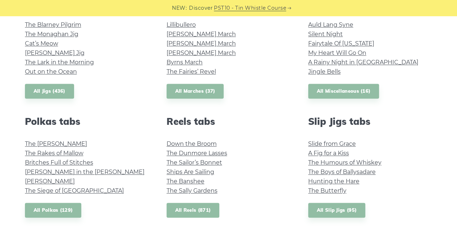  What do you see at coordinates (329, 153) in the screenshot?
I see `a: A Fig for a Kiss` at bounding box center [329, 153].